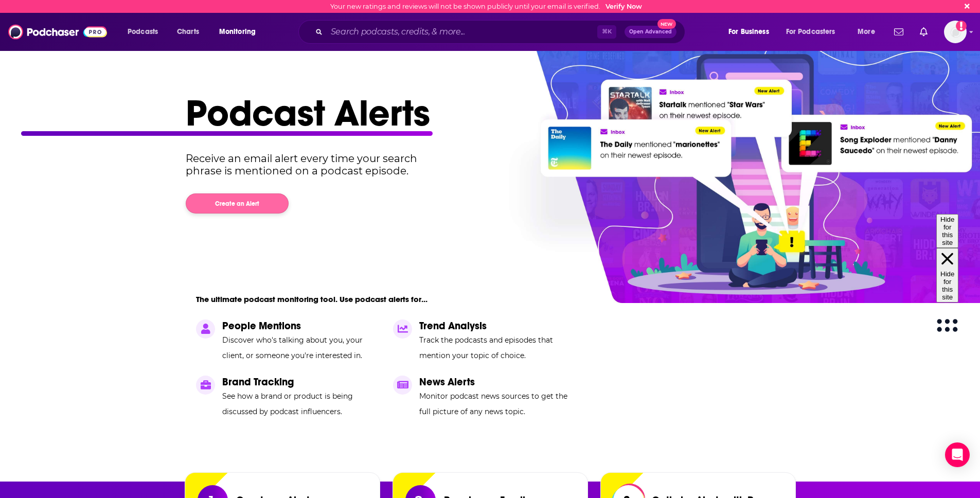 The height and width of the screenshot is (498, 980). Describe the element at coordinates (499, 326) in the screenshot. I see `p: Trend Analysis` at that location.